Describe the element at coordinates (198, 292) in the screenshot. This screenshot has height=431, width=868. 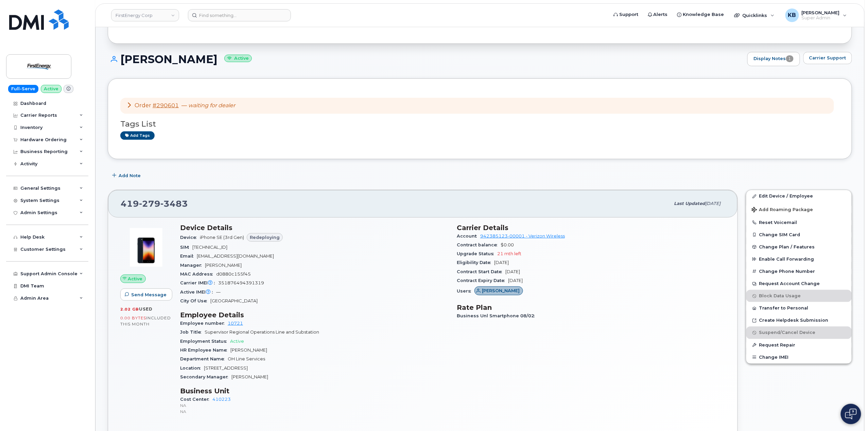
I see `span: Active IMEI` at that location.